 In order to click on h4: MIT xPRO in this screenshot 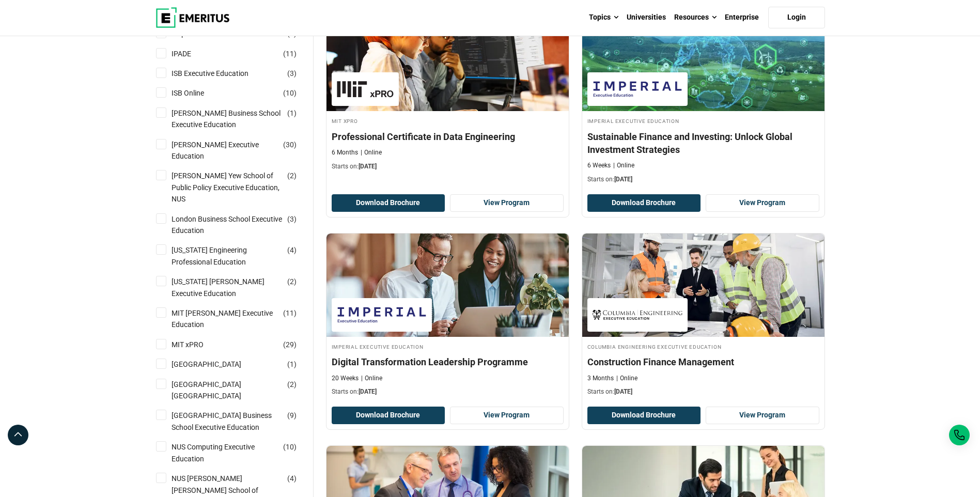, I will do `click(447, 120)`.